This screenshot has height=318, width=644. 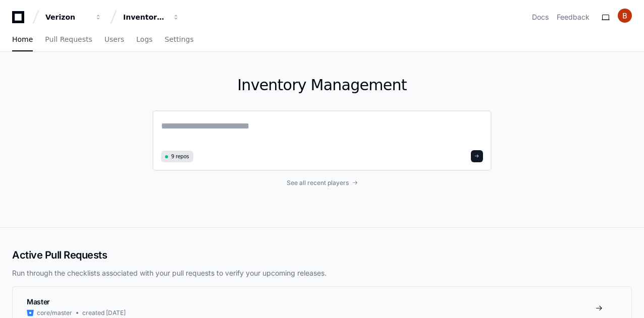 I want to click on span: Pylon, so click(x=111, y=39).